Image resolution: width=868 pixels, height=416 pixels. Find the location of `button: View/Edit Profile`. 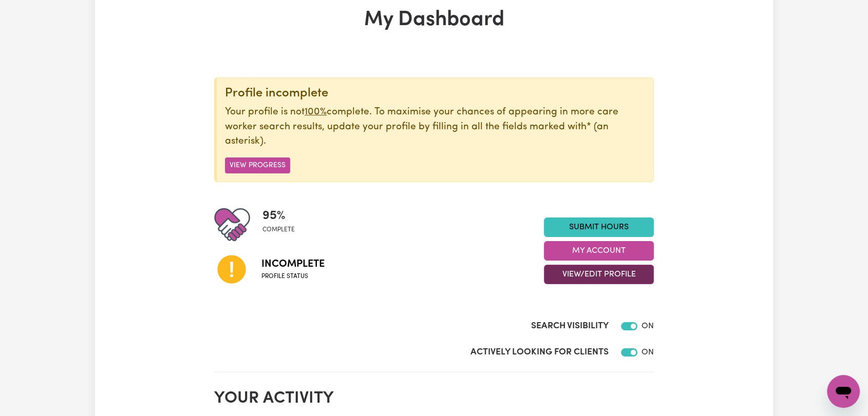

button: View/Edit Profile is located at coordinates (599, 275).